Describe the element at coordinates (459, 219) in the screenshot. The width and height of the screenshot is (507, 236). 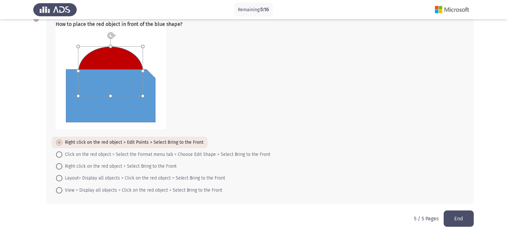
I see `button: end assessment` at that location.